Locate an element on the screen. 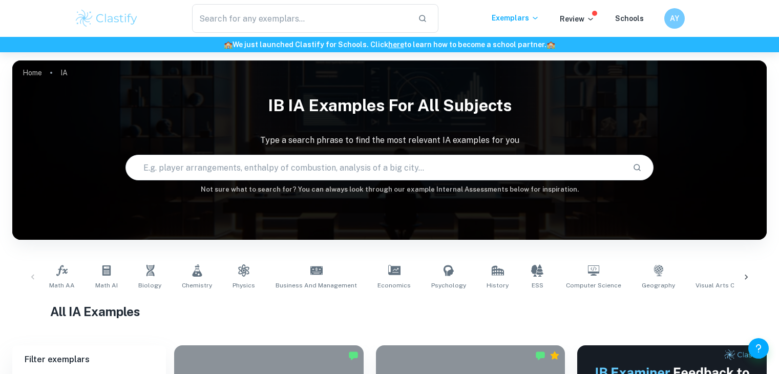 The width and height of the screenshot is (779, 374). input: Search for any exemplars... is located at coordinates (301, 18).